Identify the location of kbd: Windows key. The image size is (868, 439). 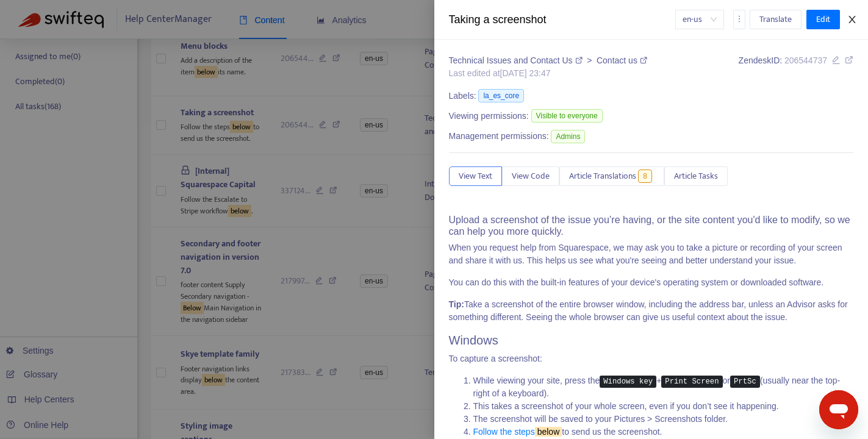
(628, 382).